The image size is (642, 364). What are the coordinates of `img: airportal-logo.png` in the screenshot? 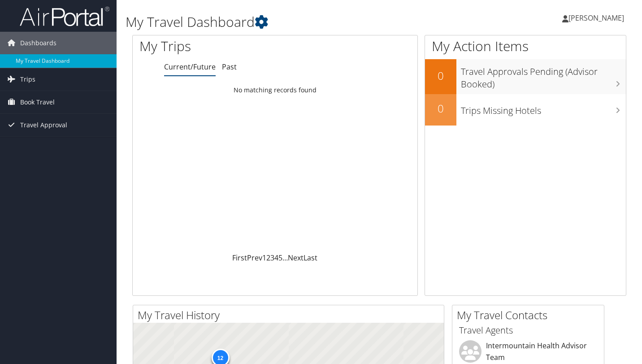 It's located at (64, 16).